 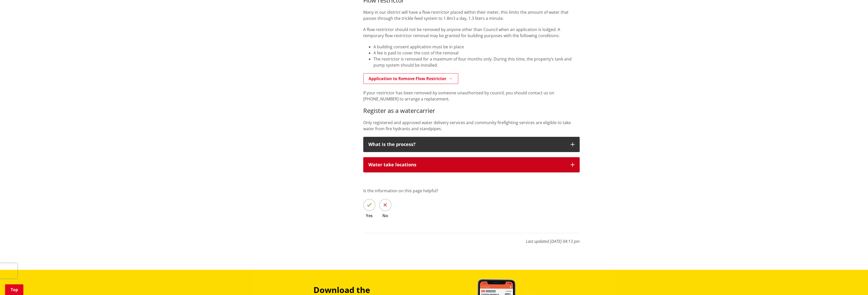 I want to click on span: A flow restrictor should not be removed by anyone other than Council when an application is lodge..., so click(x=462, y=33).